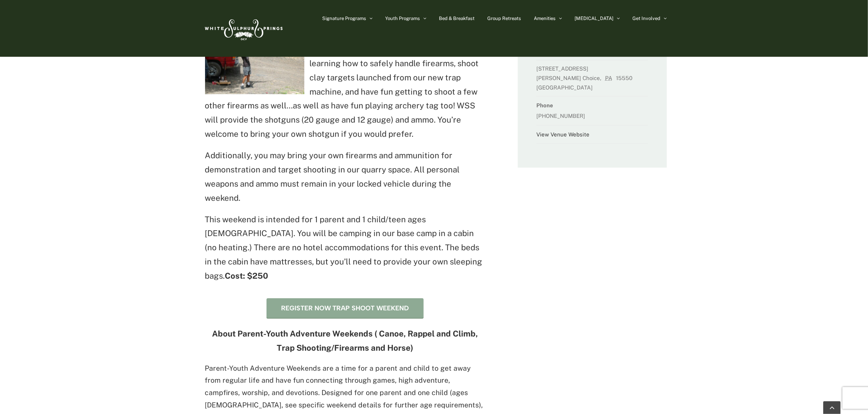 The image size is (868, 414). What do you see at coordinates (646, 18) in the screenshot?
I see `span: Get Involved` at bounding box center [646, 18].